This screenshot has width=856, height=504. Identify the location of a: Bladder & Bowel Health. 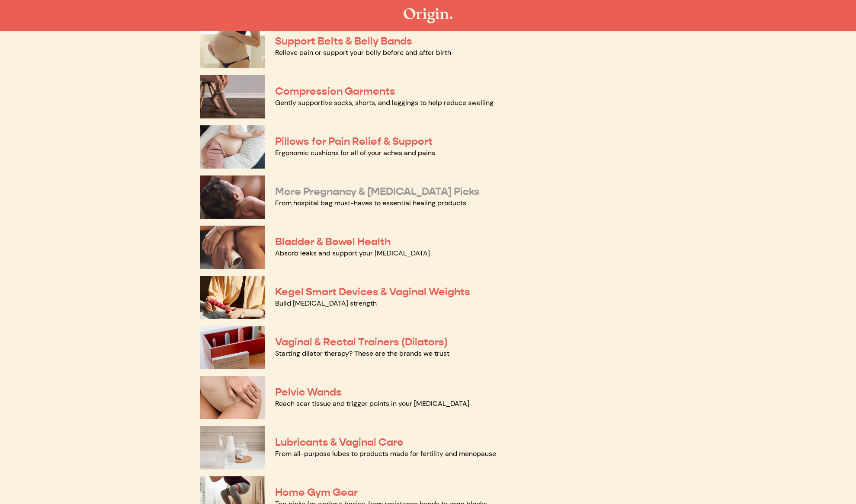
(332, 242).